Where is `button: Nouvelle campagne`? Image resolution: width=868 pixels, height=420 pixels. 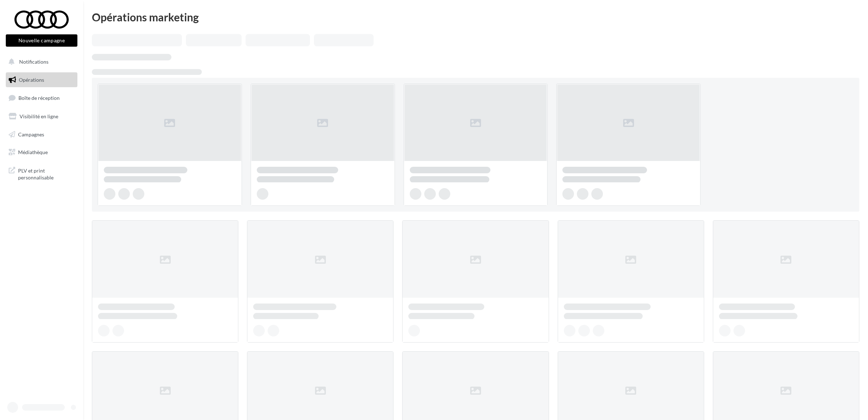
button: Nouvelle campagne is located at coordinates (41, 41).